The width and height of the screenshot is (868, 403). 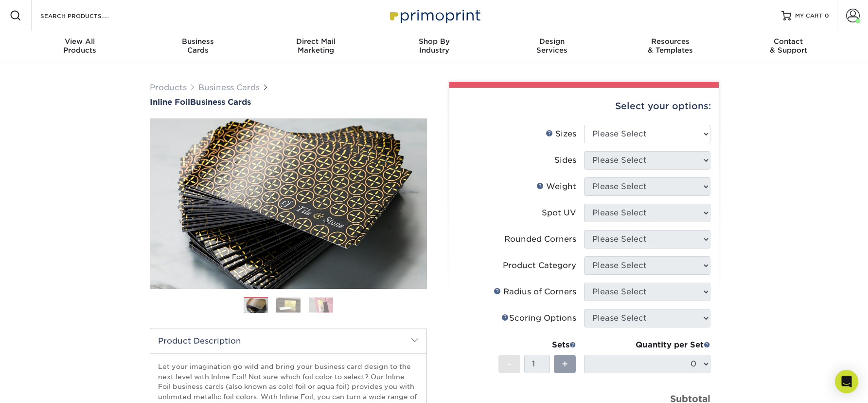 I want to click on div: Sets, so click(x=537, y=345).